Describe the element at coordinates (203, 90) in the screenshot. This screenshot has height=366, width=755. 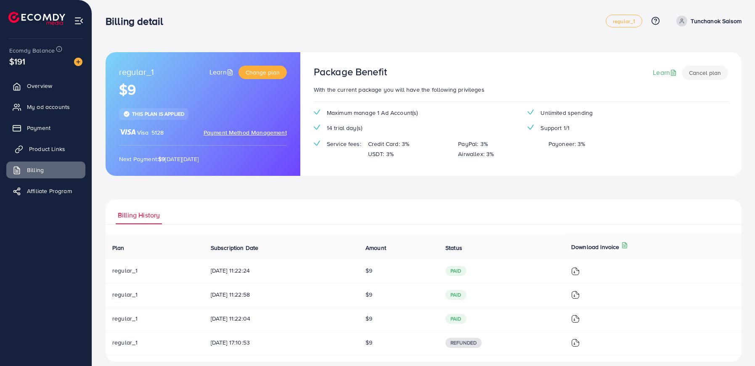
I see `h1: $9` at that location.